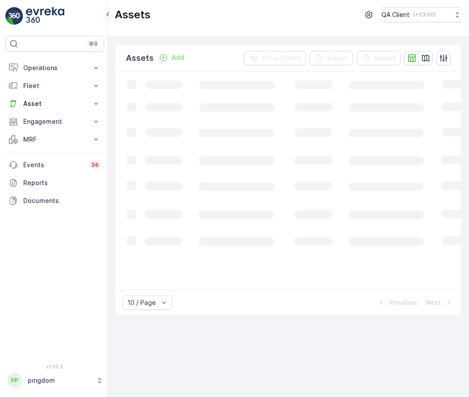 Image resolution: width=469 pixels, height=397 pixels. I want to click on img: logo, so click(14, 16).